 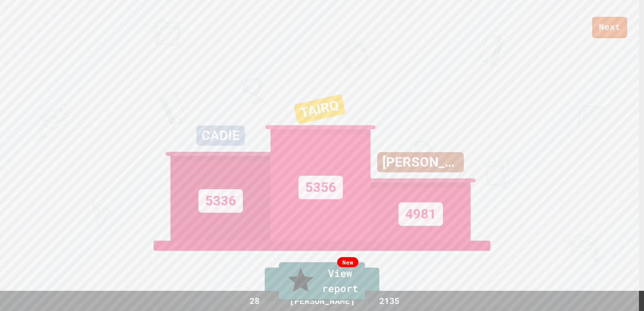 What do you see at coordinates (348, 262) in the screenshot?
I see `div: New` at bounding box center [348, 262].